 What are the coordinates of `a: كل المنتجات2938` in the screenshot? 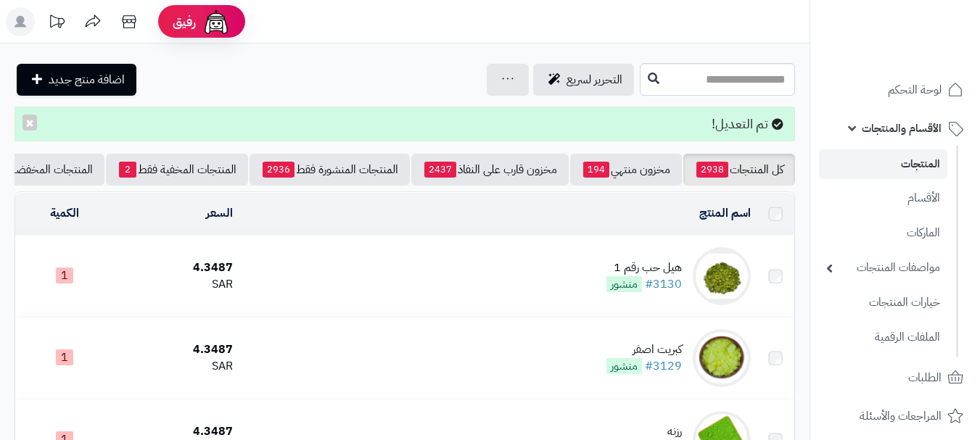 It's located at (739, 170).